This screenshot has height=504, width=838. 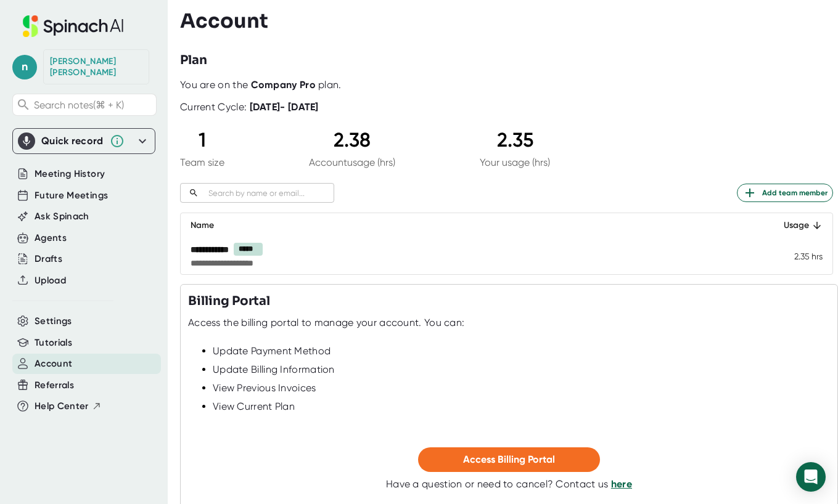 What do you see at coordinates (521, 388) in the screenshot?
I see `div: View Previous Invoices` at bounding box center [521, 388].